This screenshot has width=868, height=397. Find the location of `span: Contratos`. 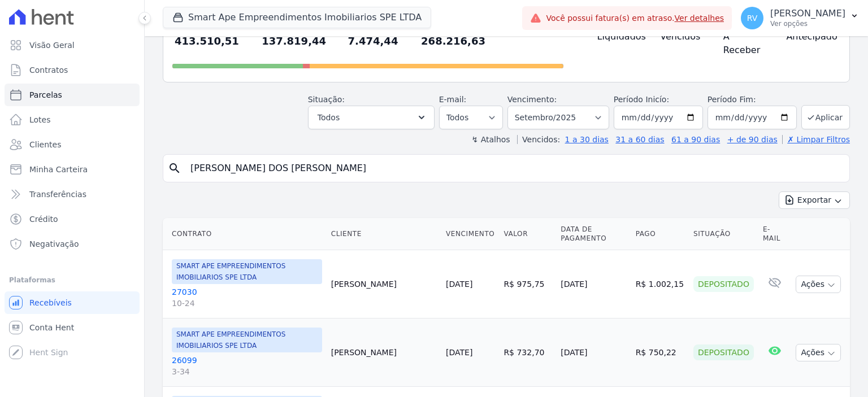

span: Contratos is located at coordinates (48, 70).